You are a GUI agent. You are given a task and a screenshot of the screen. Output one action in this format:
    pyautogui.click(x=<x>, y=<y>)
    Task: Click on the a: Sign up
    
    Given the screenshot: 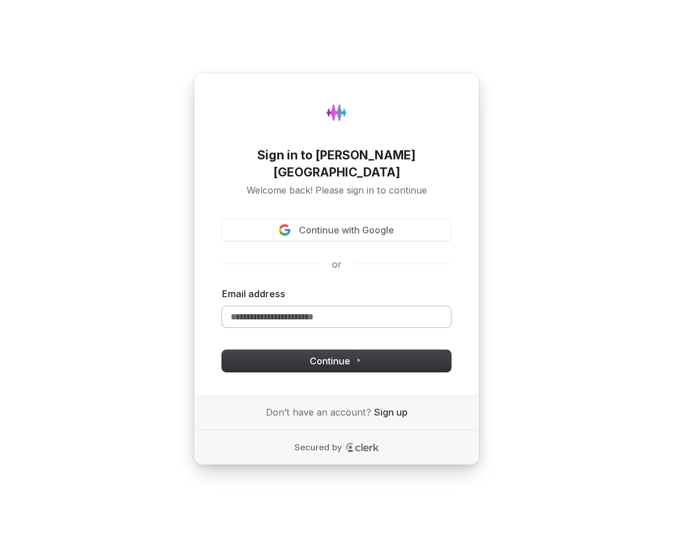 What is the action you would take?
    pyautogui.click(x=390, y=412)
    